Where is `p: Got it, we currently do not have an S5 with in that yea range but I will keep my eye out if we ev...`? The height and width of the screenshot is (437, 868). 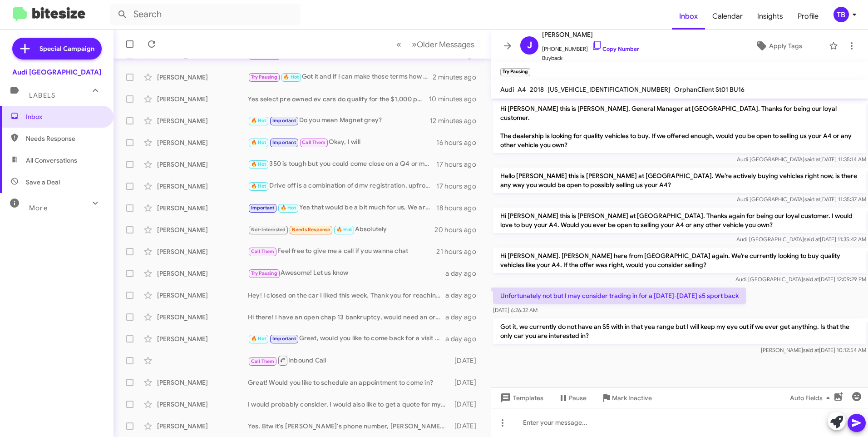
p: Got it, we currently do not have an S5 with in that yea range but I will keep my eye out if we ev... is located at coordinates (679, 331).